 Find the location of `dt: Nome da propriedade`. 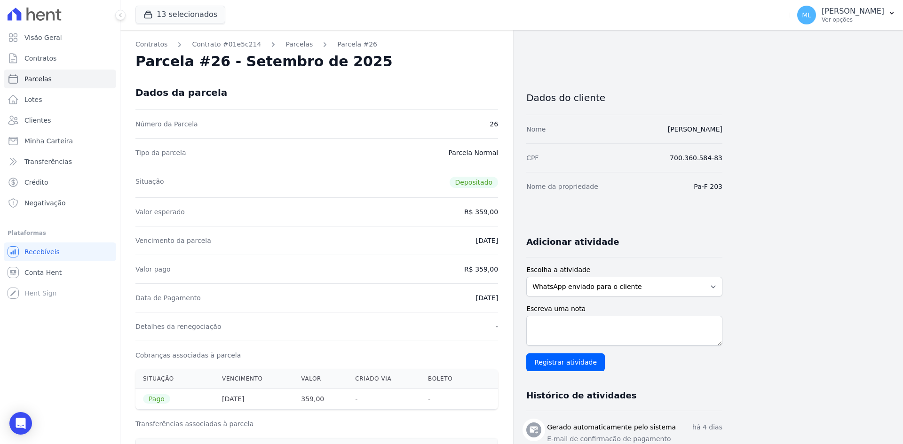

dt: Nome da propriedade is located at coordinates (562, 187).